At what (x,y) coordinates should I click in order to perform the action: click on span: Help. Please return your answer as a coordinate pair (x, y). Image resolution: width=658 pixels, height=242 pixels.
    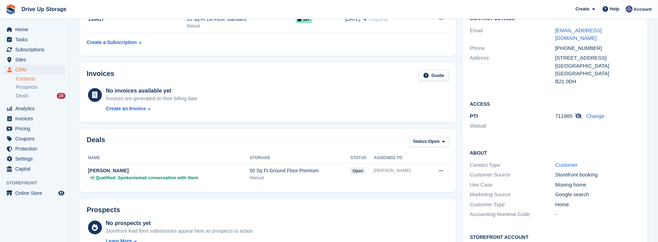
    Looking at the image, I should click on (615, 9).